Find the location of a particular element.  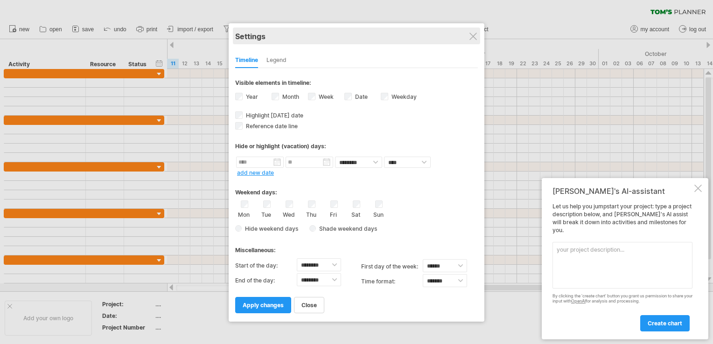

label: Month is located at coordinates (290, 97).